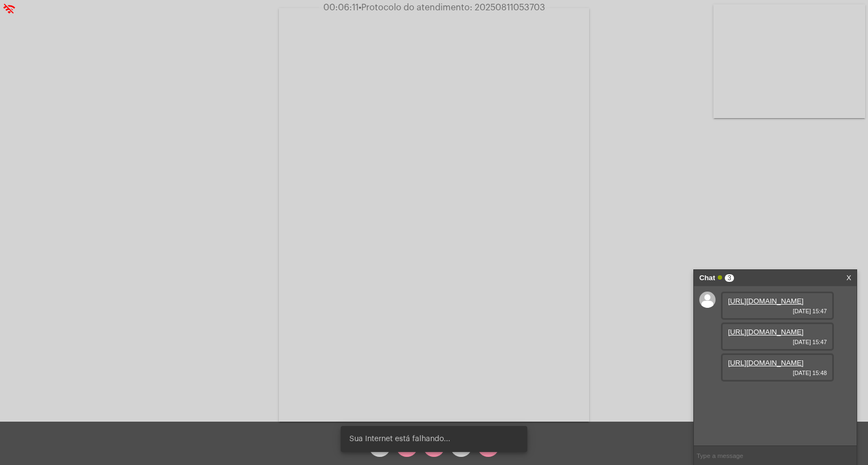  Describe the element at coordinates (400, 439) in the screenshot. I see `span: Sua Internet está falhando...` at that location.